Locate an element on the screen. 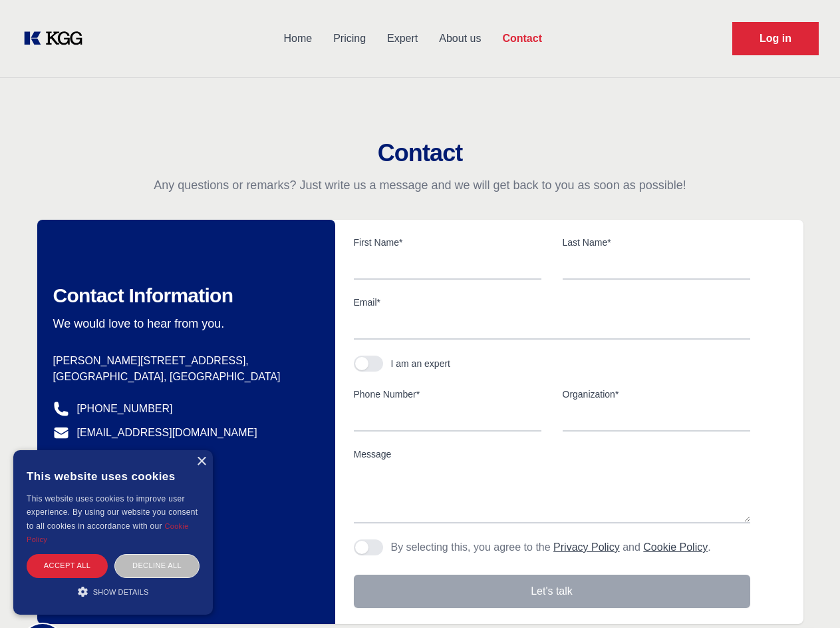  div: This website uses cookies is located at coordinates (114, 476).